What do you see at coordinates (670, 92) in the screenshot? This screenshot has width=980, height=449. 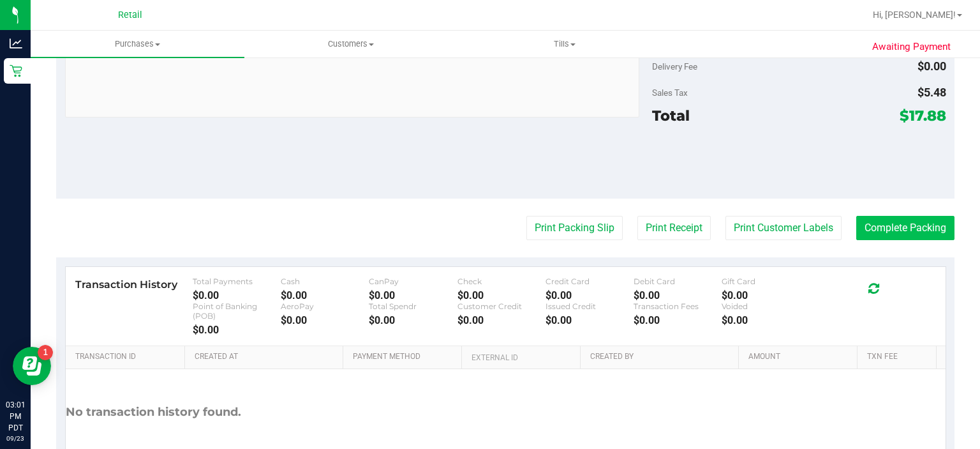 I see `span: Sales Tax` at bounding box center [670, 92].